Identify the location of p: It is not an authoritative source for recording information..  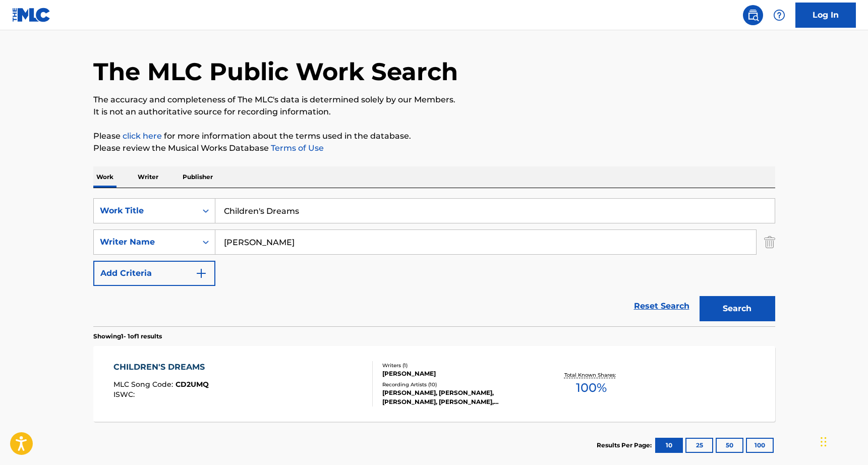
(434, 112).